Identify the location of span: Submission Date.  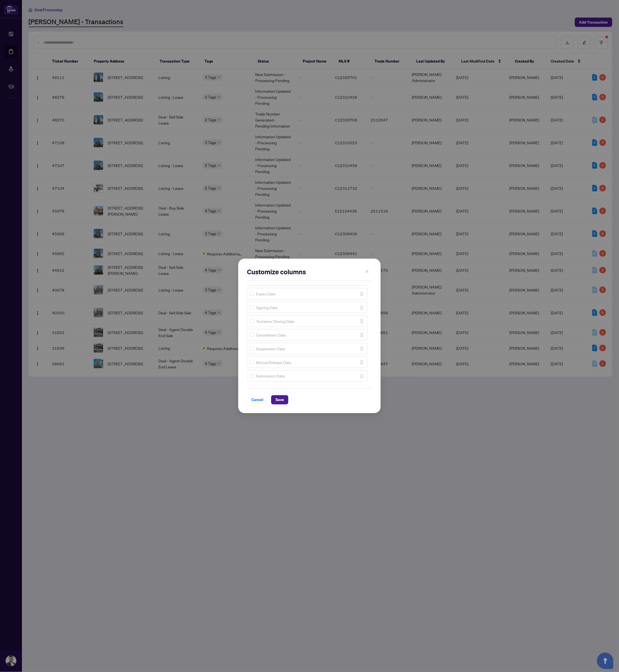
(271, 376).